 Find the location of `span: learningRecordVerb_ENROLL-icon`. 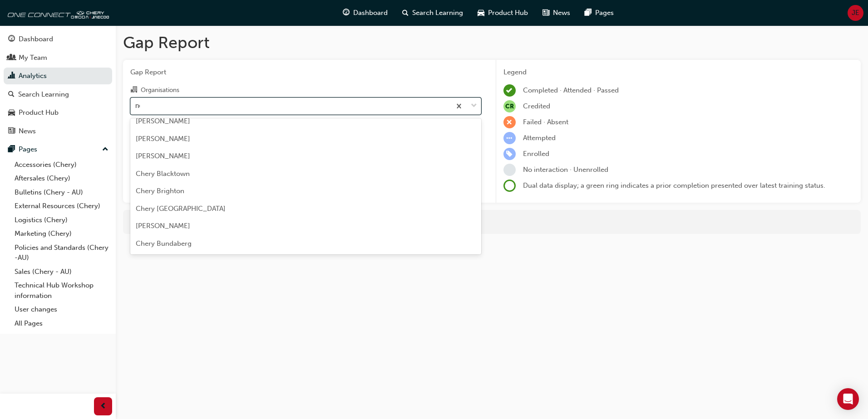

span: learningRecordVerb_ENROLL-icon is located at coordinates (509, 154).